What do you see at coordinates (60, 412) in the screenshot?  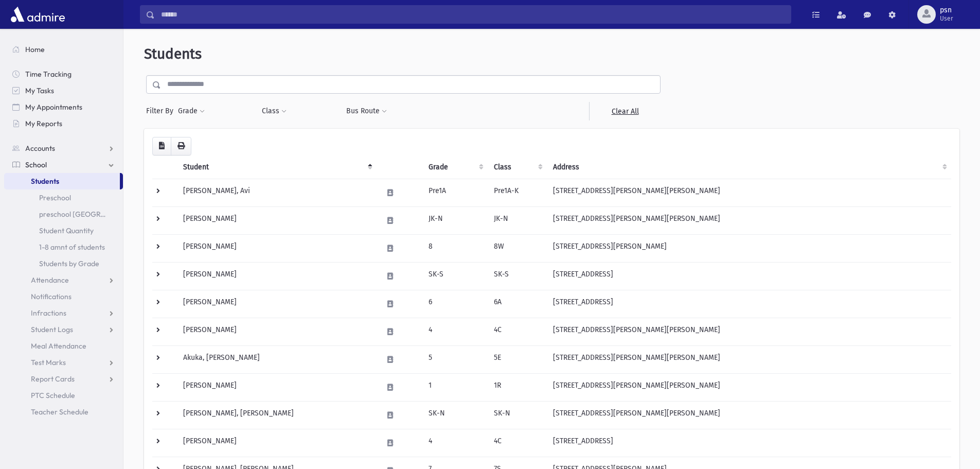 I see `span: Teacher Schedule` at bounding box center [60, 412].